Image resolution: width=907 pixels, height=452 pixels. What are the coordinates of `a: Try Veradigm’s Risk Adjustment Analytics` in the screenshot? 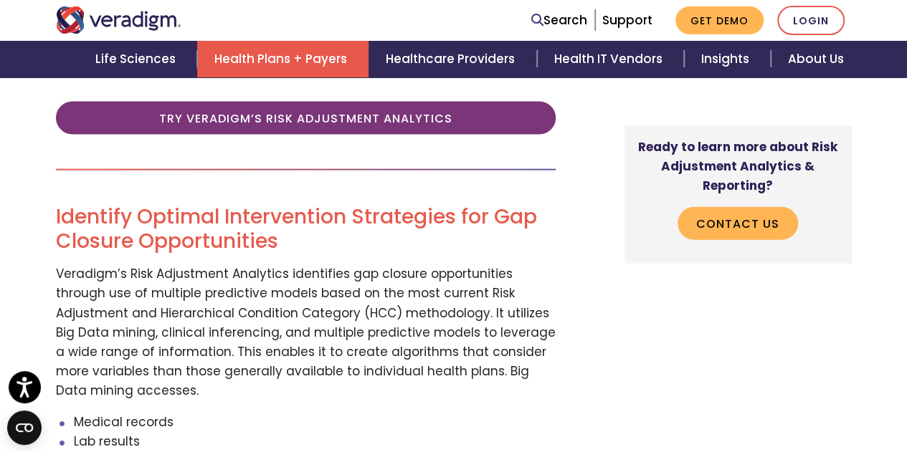 It's located at (305, 118).